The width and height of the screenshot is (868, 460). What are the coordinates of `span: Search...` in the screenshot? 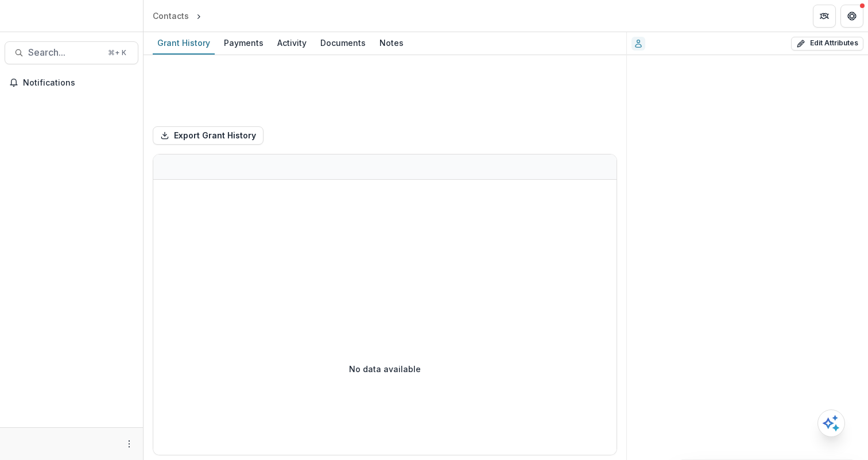 It's located at (64, 52).